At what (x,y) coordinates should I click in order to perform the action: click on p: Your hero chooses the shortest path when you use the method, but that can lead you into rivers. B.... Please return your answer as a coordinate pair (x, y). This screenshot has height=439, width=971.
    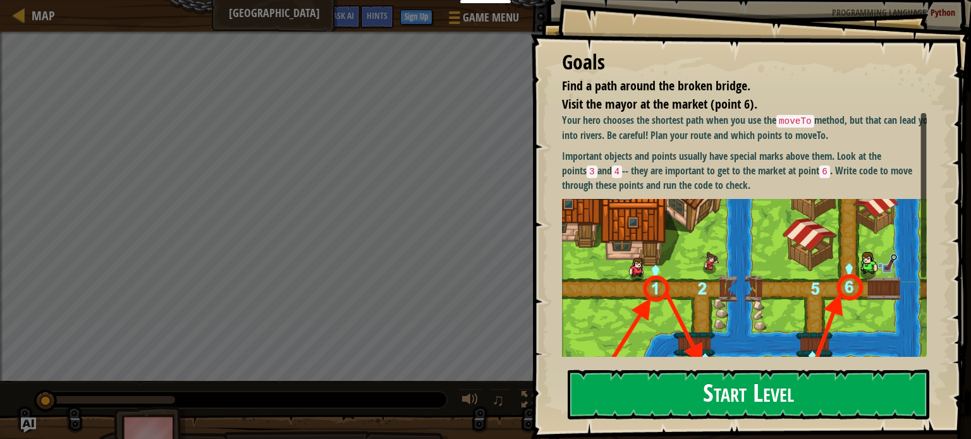
    Looking at the image, I should click on (749, 128).